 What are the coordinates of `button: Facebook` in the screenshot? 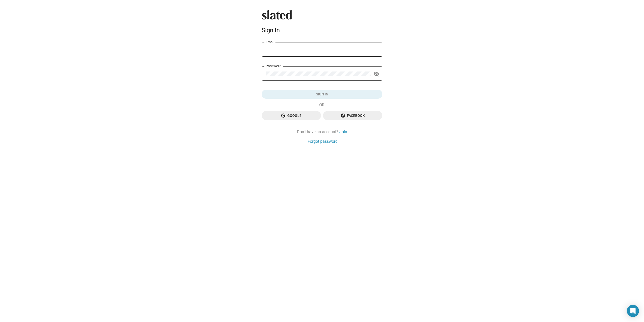 It's located at (353, 116).